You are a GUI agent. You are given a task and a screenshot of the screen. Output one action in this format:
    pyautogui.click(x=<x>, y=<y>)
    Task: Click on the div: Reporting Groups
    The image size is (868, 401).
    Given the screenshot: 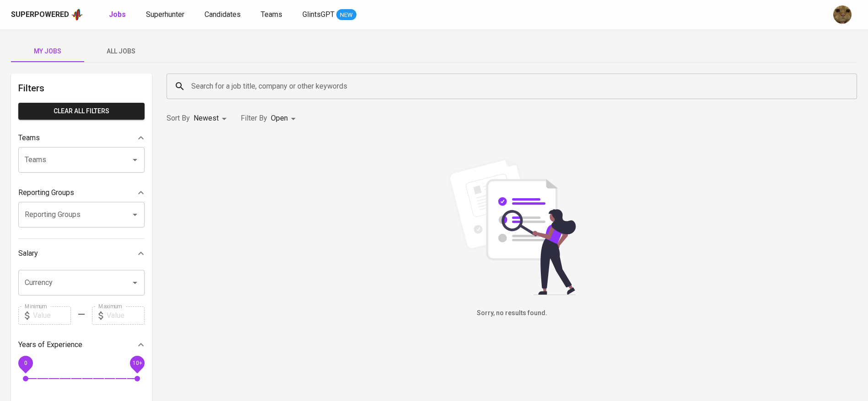 What is the action you would take?
    pyautogui.click(x=81, y=193)
    